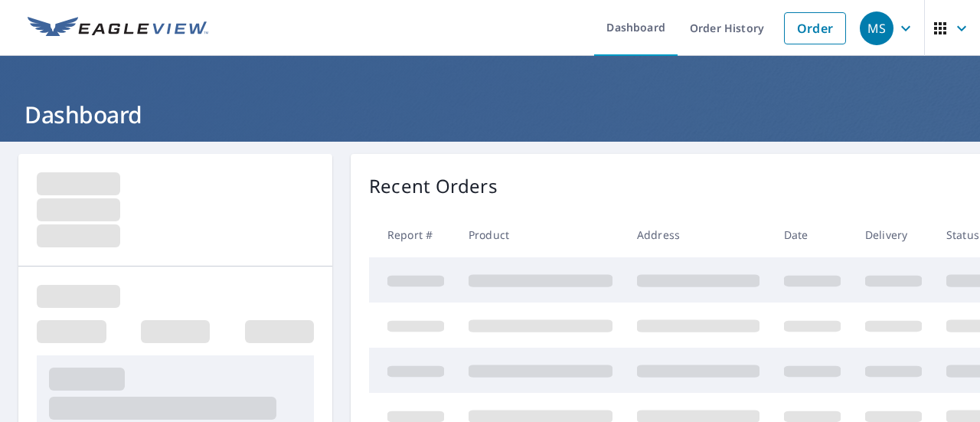 The height and width of the screenshot is (422, 980). I want to click on p: Recent Orders, so click(433, 186).